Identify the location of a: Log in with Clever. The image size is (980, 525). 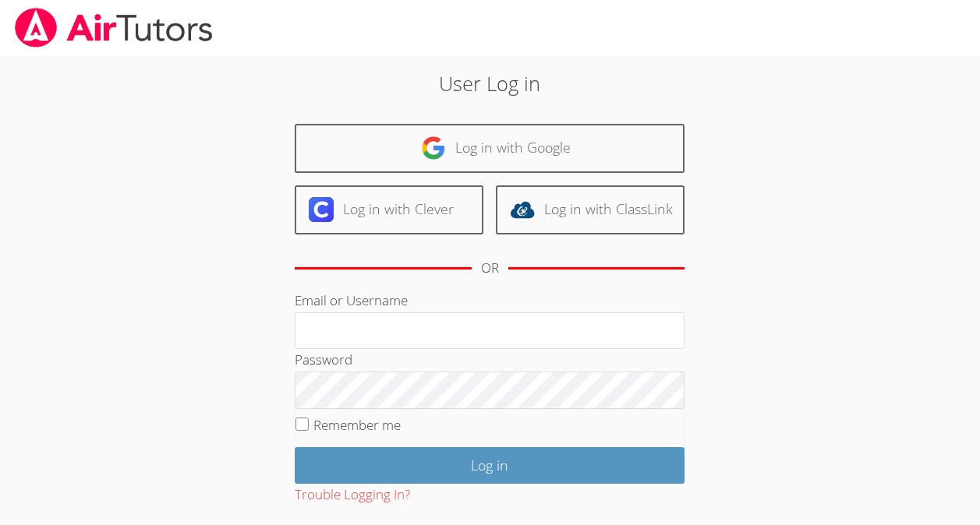
(389, 209).